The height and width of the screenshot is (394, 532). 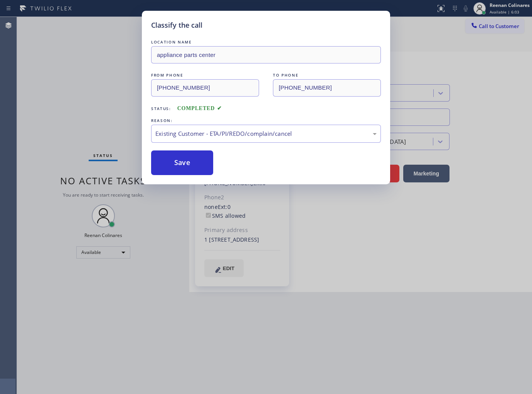 What do you see at coordinates (327, 88) in the screenshot?
I see `input: To phone` at bounding box center [327, 88].